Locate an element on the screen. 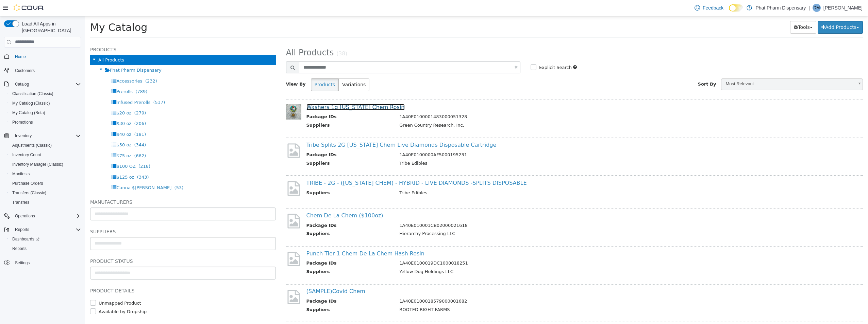 This screenshot has width=868, height=324. a: Transfers is located at coordinates (21, 203).